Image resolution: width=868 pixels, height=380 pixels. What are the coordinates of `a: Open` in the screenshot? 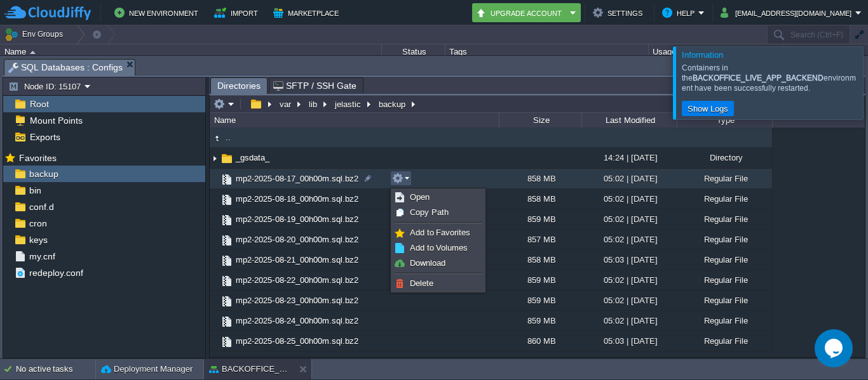 It's located at (438, 197).